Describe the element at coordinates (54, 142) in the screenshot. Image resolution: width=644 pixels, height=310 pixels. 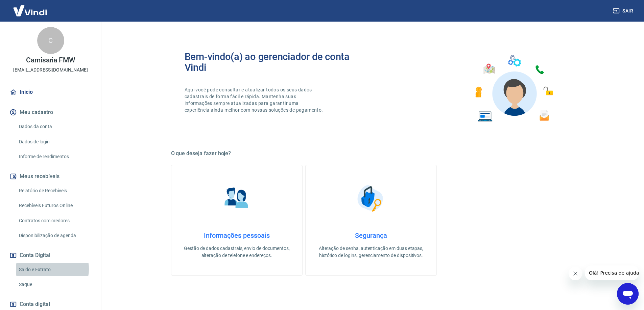
I see `a: Dados de login` at that location.